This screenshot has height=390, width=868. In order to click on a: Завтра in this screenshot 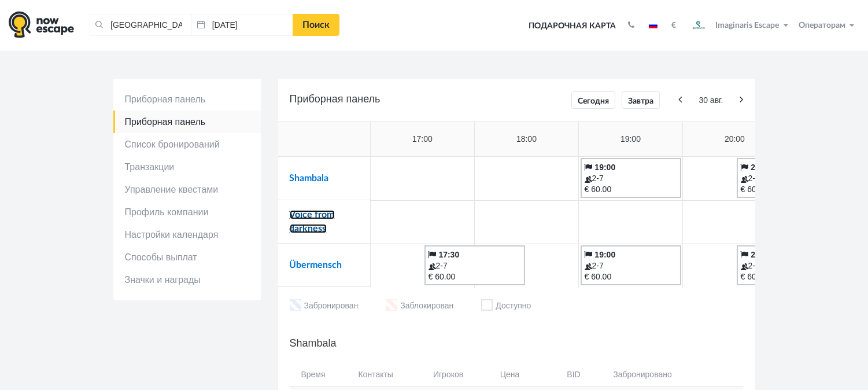, I will do `click(641, 100)`.